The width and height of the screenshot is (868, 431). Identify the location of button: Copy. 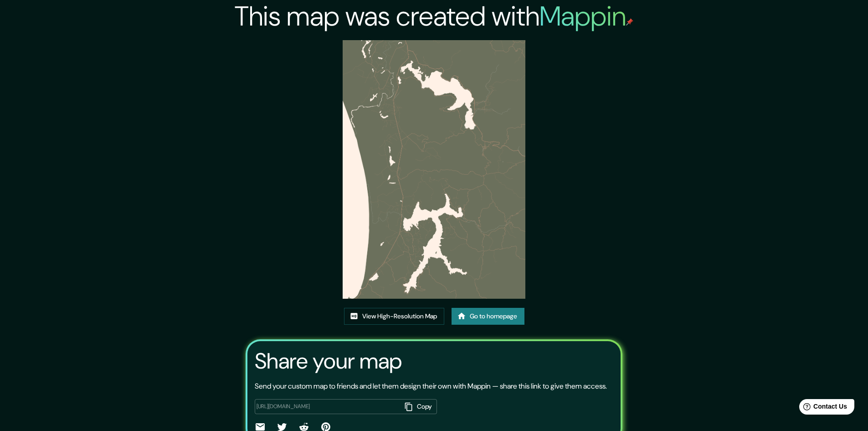
(419, 406).